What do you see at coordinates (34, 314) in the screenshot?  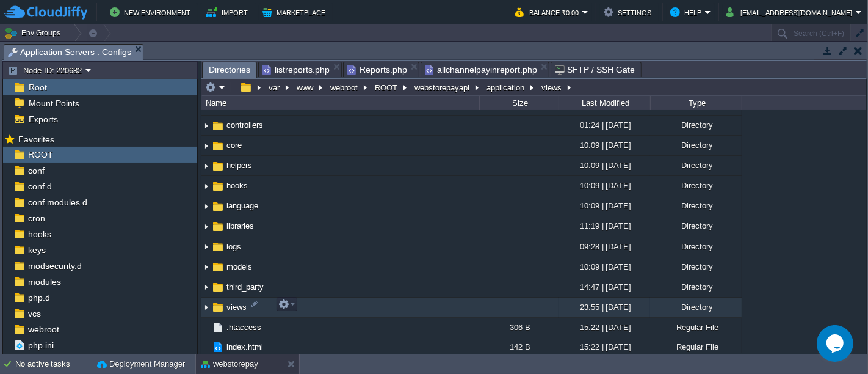 I see `a: vcs` at bounding box center [34, 314].